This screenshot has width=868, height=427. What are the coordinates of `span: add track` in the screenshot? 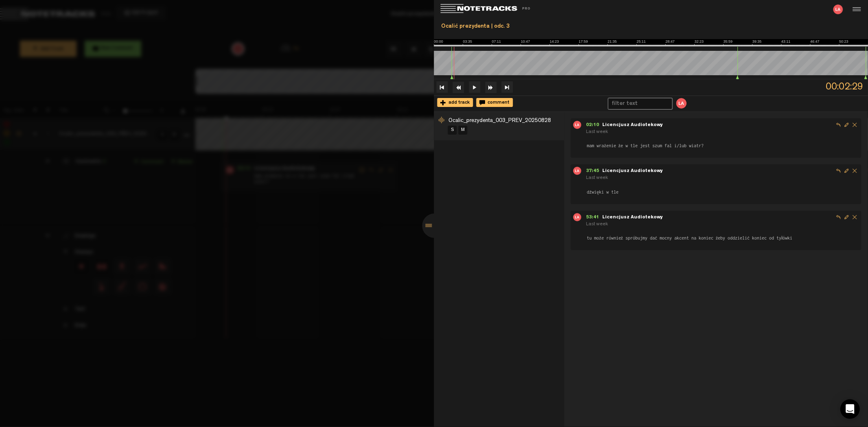 It's located at (458, 103).